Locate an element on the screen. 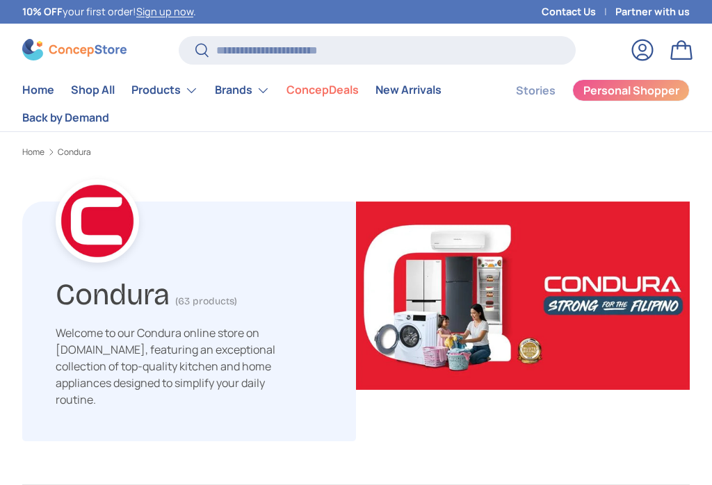 The width and height of the screenshot is (712, 485). nav: Breadcrumbs is located at coordinates (356, 152).